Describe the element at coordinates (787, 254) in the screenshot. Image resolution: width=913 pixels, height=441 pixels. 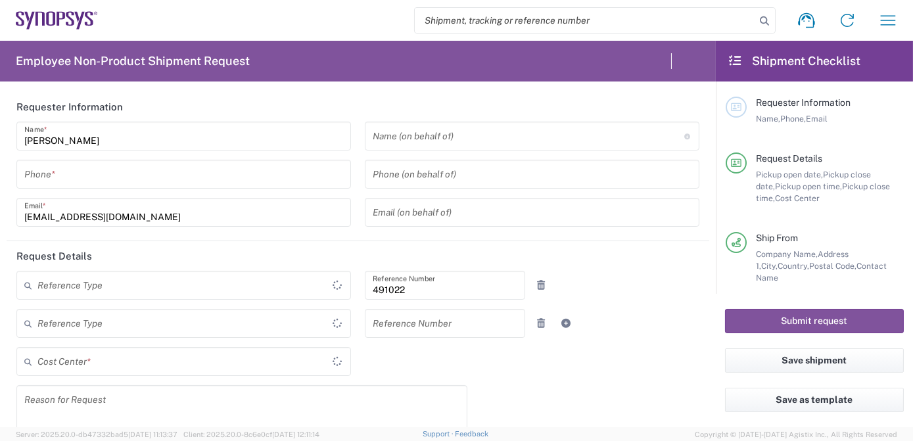
I see `span: Company Name,` at that location.